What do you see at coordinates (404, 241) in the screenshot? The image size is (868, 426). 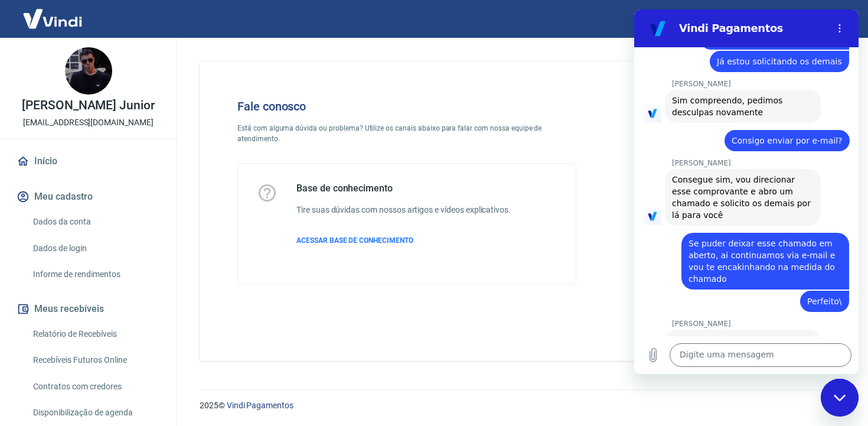 I see `a: ACESSAR BASE DE CONHECIMENTO` at bounding box center [404, 241].